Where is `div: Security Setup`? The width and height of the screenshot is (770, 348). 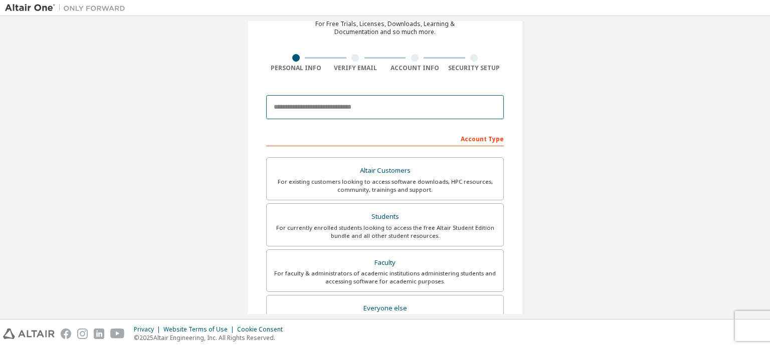
div: Security Setup is located at coordinates (474, 68).